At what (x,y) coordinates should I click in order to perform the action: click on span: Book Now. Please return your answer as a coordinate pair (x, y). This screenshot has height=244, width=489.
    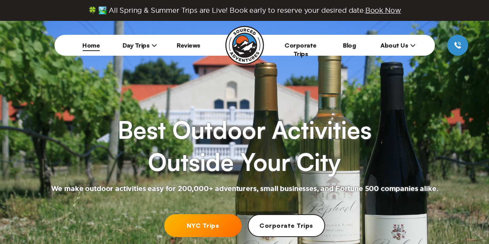
    Looking at the image, I should click on (383, 10).